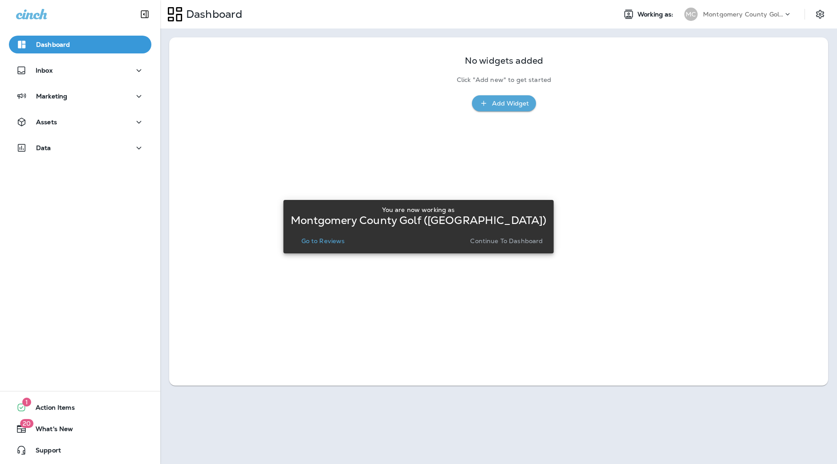  What do you see at coordinates (27, 423) in the screenshot?
I see `span: 20` at bounding box center [27, 423].